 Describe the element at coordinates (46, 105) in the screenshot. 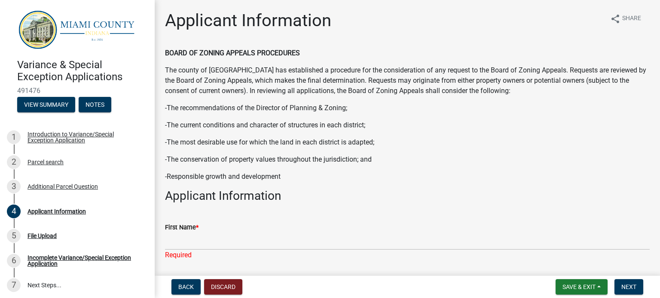

I see `button: View Summary` at that location.